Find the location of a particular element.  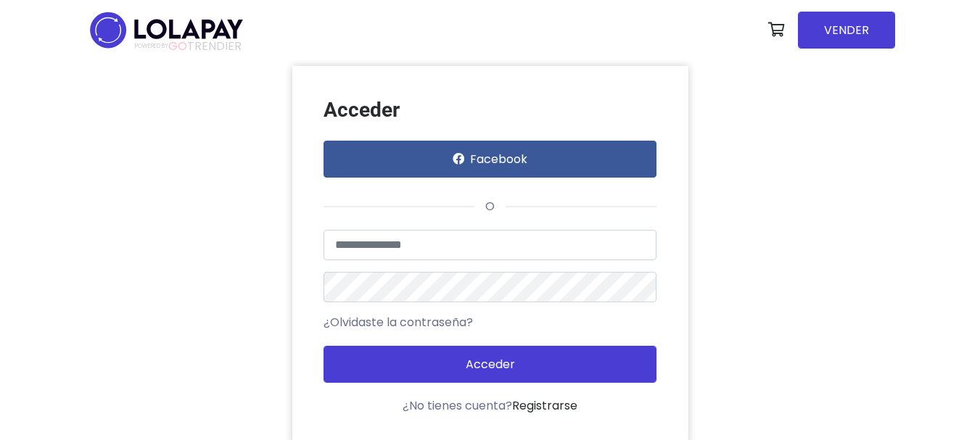

a: VENDER is located at coordinates (847, 30).